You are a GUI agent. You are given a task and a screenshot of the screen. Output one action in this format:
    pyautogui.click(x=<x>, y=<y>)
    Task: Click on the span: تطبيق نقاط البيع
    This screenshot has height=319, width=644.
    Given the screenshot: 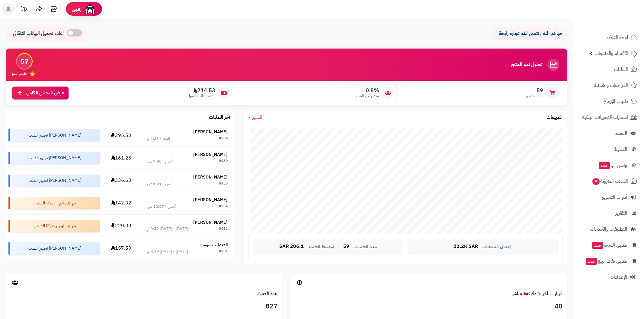 What is the action you would take?
    pyautogui.click(x=606, y=261)
    